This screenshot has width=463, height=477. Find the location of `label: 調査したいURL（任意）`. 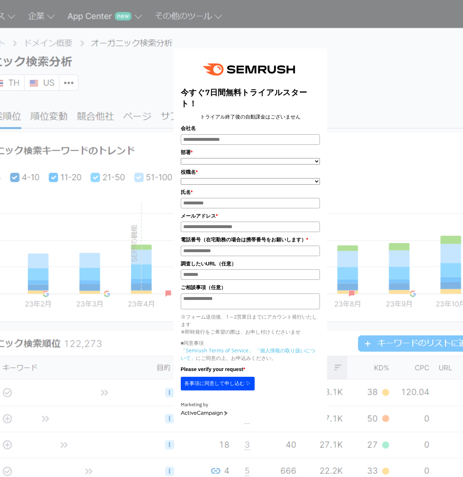

label: 調査したいURL（任意） is located at coordinates (251, 263).